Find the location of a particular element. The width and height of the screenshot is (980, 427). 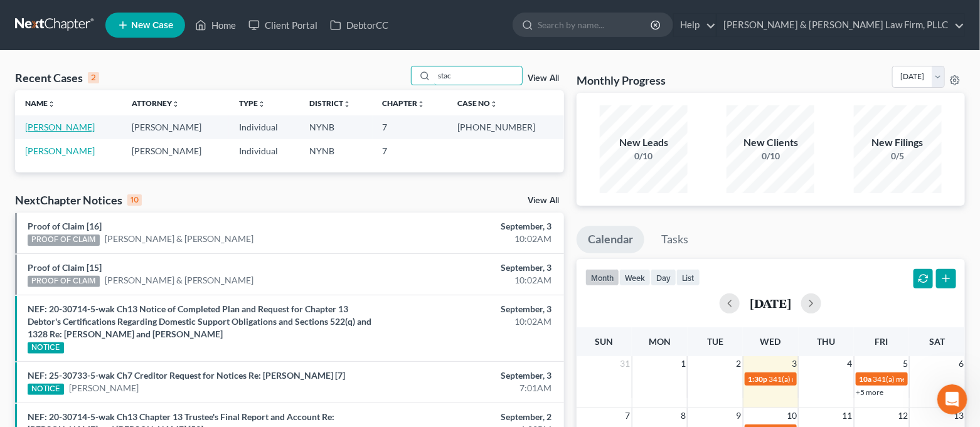

span: 1 is located at coordinates (684, 364).